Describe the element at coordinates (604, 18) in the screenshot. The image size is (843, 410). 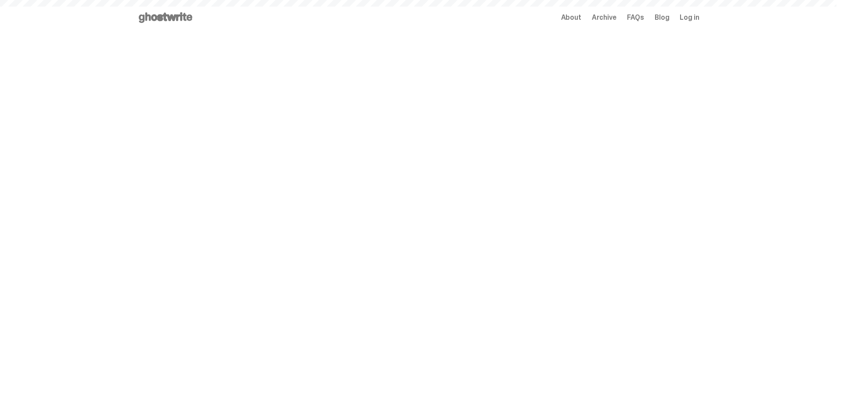
I see `a: Archive` at that location.